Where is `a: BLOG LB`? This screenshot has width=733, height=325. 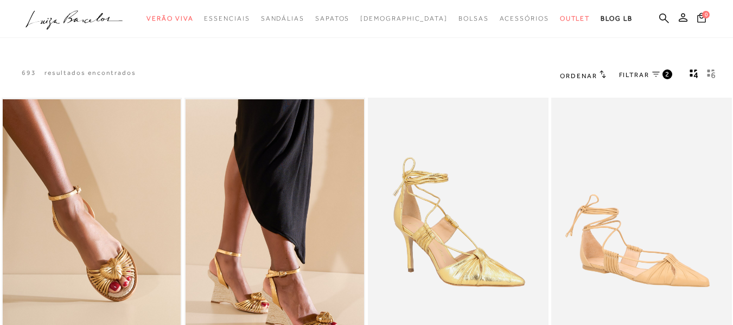 a: BLOG LB is located at coordinates (617, 18).